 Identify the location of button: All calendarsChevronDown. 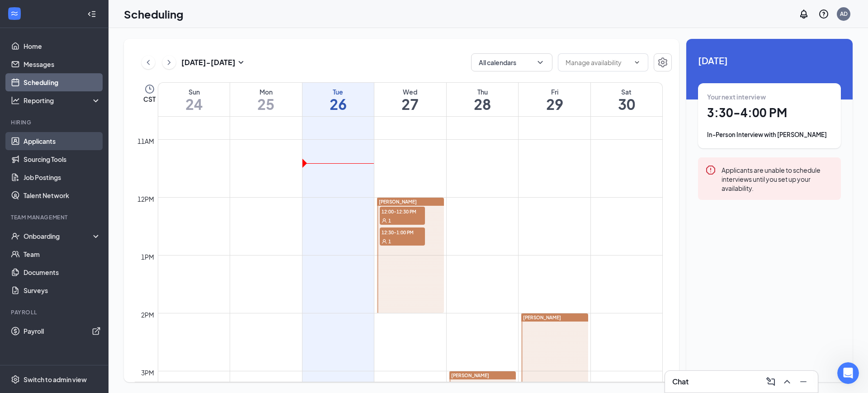
(512, 63).